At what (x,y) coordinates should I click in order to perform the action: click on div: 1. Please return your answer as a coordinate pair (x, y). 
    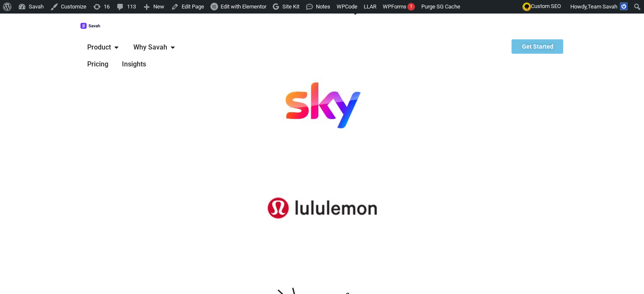
    Looking at the image, I should click on (411, 7).